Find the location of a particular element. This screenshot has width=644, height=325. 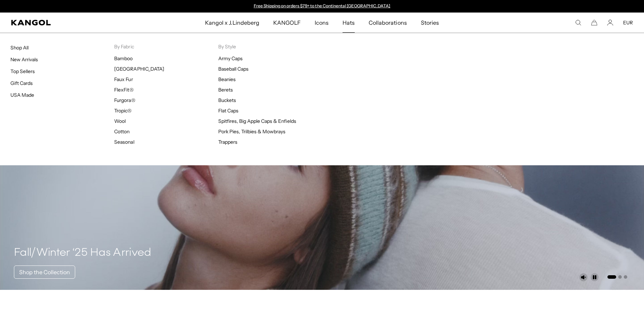

a: Gift Cards is located at coordinates (22, 83).